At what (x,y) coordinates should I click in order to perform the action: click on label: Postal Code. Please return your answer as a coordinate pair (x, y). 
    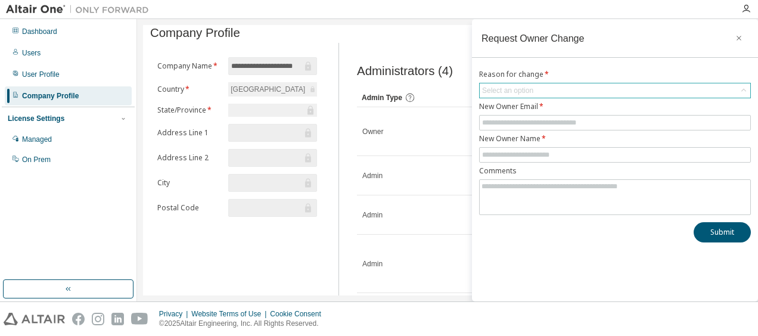
    Looking at the image, I should click on (189, 208).